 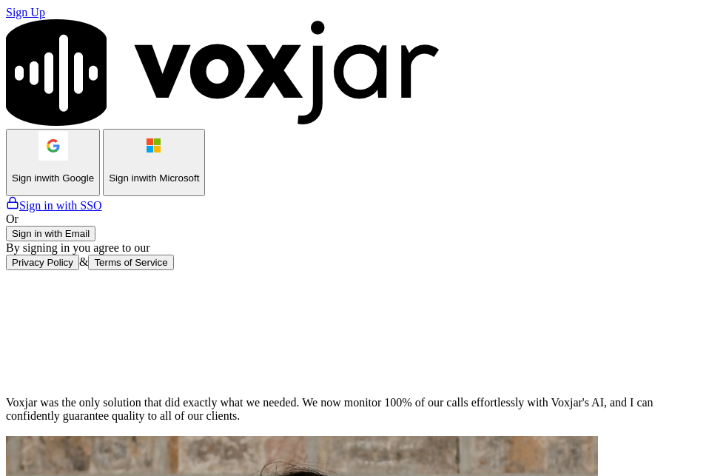 I want to click on a: Sign in with SSO, so click(x=54, y=205).